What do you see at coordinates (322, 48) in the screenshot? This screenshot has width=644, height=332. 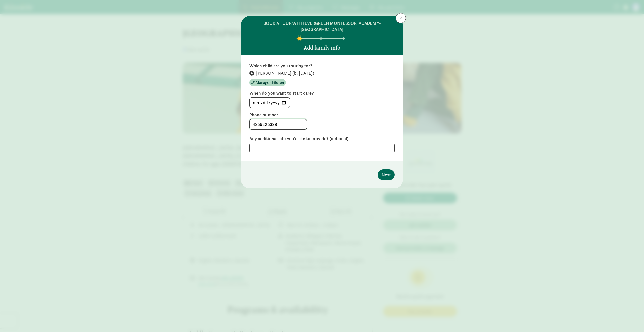 I see `h5: Add family info` at bounding box center [322, 48].